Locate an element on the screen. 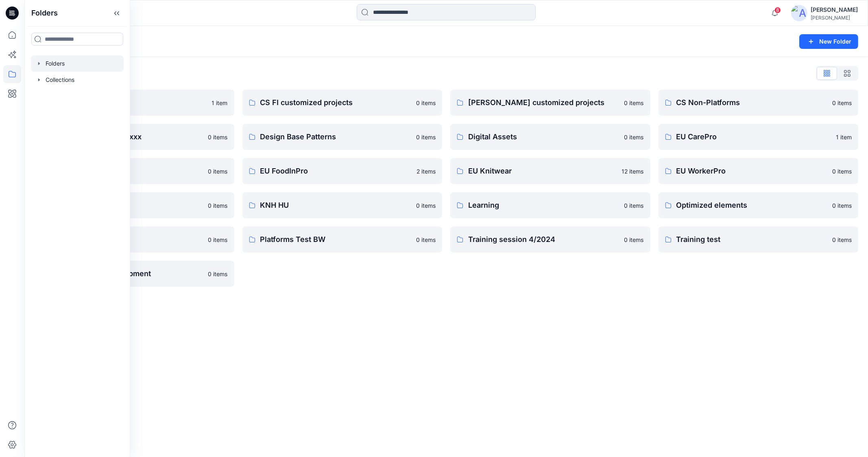 The height and width of the screenshot is (457, 868). a: Platforms0 items is located at coordinates (134, 240).